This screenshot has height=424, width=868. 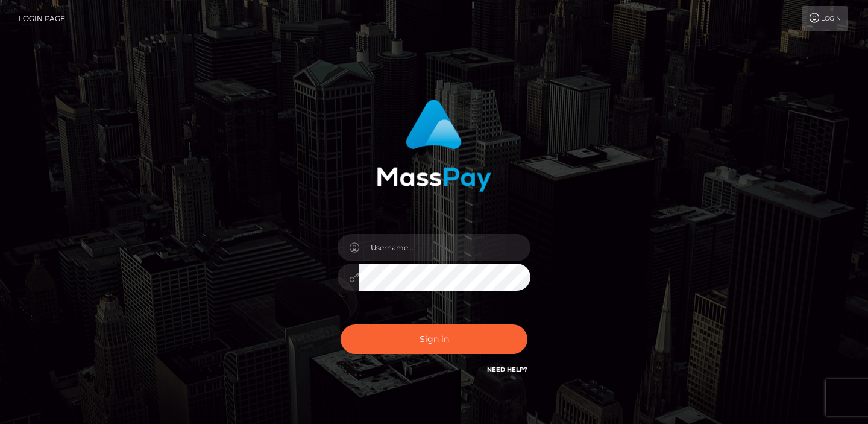 I want to click on a: Login Page, so click(x=42, y=19).